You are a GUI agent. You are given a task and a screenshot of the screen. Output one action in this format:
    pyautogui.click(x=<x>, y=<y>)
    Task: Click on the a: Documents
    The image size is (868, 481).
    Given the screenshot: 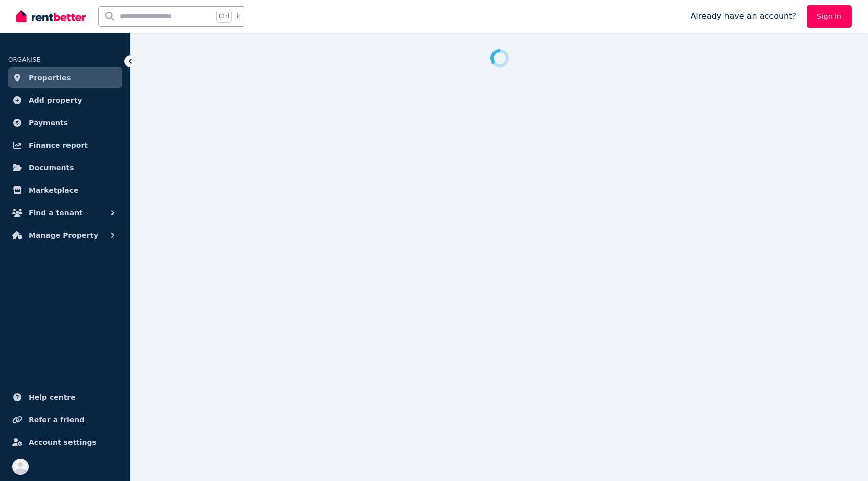 What is the action you would take?
    pyautogui.click(x=65, y=167)
    